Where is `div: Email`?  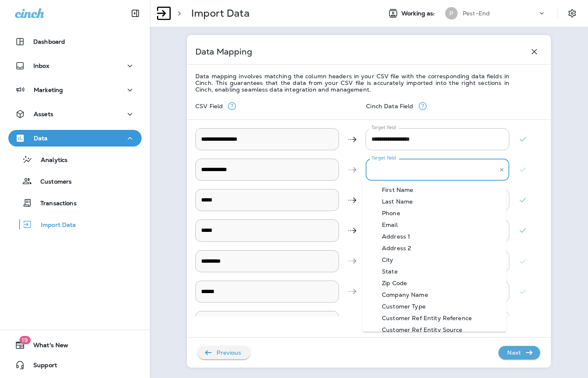 div: Email is located at coordinates (390, 225).